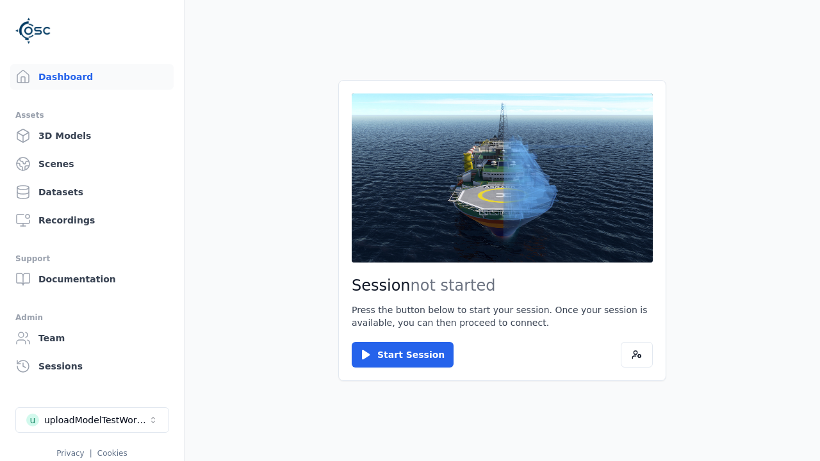  What do you see at coordinates (92, 279) in the screenshot?
I see `a: Documentation` at bounding box center [92, 279].